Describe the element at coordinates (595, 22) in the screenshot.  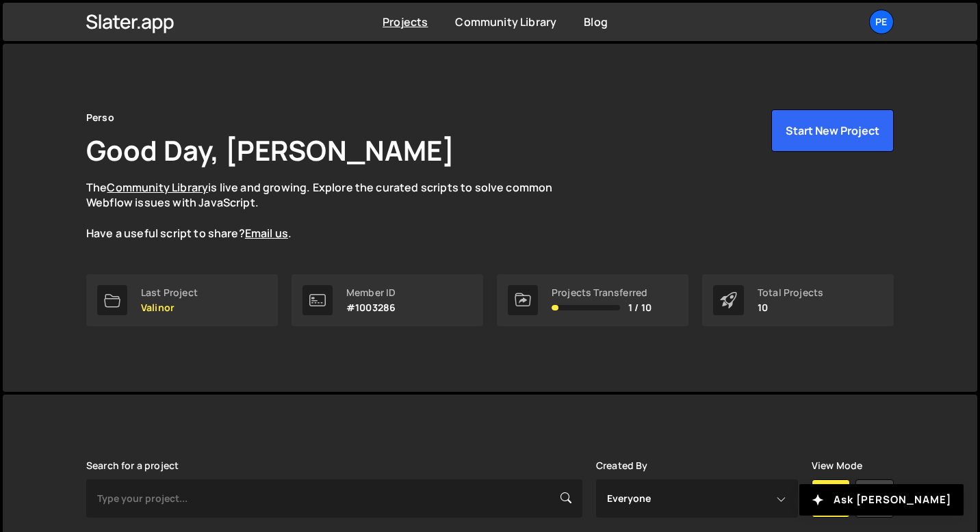
I see `a: Blog` at that location.